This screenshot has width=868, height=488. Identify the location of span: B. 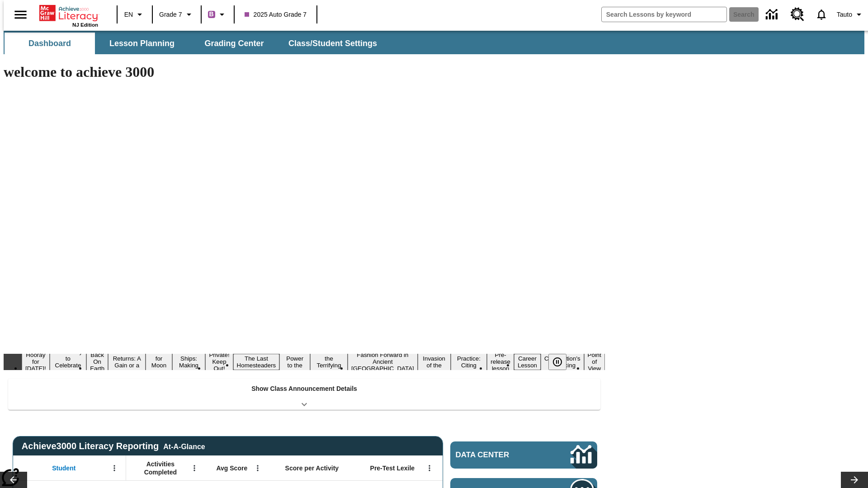
(211, 14).